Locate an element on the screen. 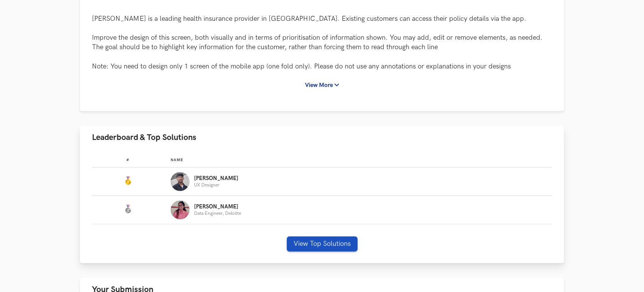  span: Name is located at coordinates (177, 160).